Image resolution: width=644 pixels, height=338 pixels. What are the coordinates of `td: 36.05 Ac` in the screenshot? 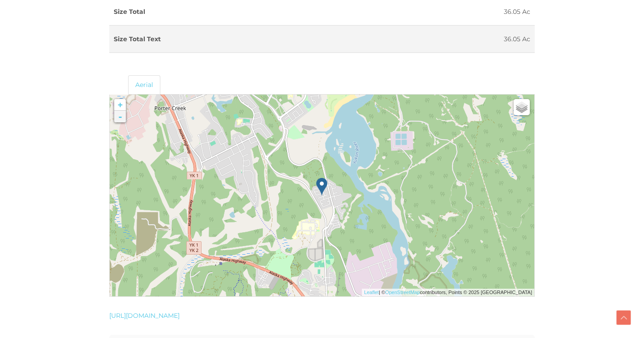 It's located at (452, 38).